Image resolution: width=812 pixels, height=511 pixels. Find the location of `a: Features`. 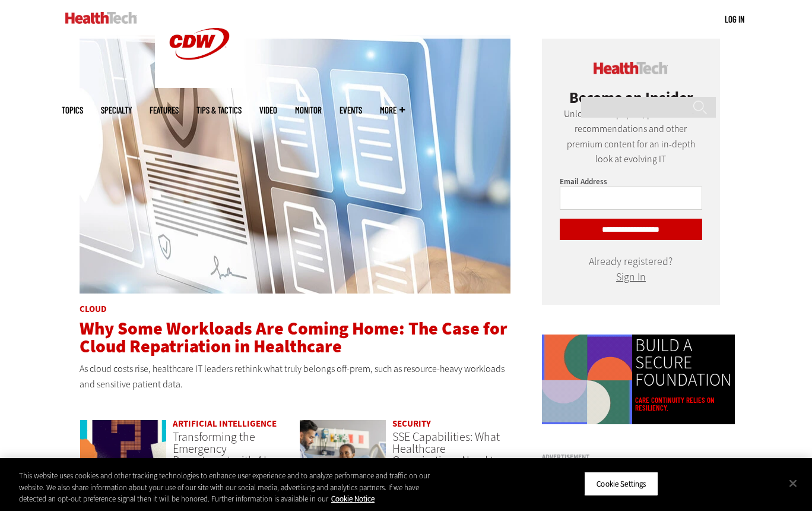

a: Features is located at coordinates (164, 110).